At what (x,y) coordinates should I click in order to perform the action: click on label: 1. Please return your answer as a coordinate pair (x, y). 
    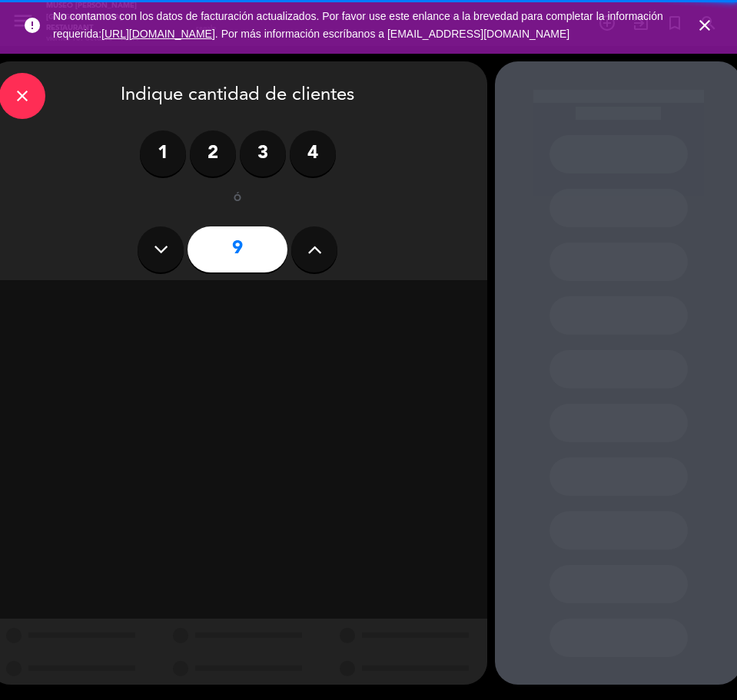
    Looking at the image, I should click on (163, 153).